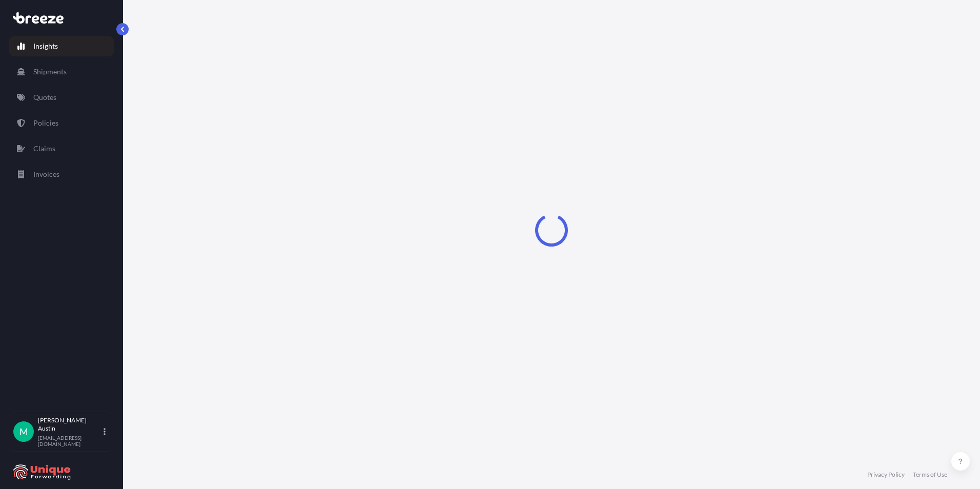 The height and width of the screenshot is (489, 980). I want to click on p: Insights, so click(45, 46).